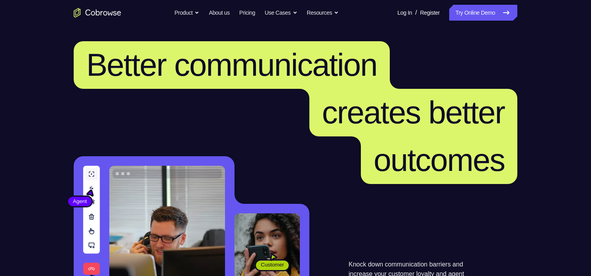 The height and width of the screenshot is (276, 591). Describe the element at coordinates (404, 13) in the screenshot. I see `a: Log In` at that location.